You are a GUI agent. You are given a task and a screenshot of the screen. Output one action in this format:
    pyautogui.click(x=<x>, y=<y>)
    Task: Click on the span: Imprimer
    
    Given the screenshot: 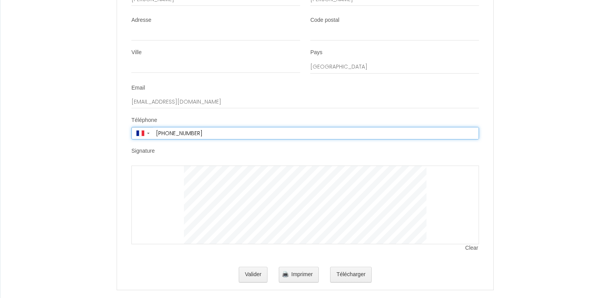 What is the action you would take?
    pyautogui.click(x=302, y=274)
    